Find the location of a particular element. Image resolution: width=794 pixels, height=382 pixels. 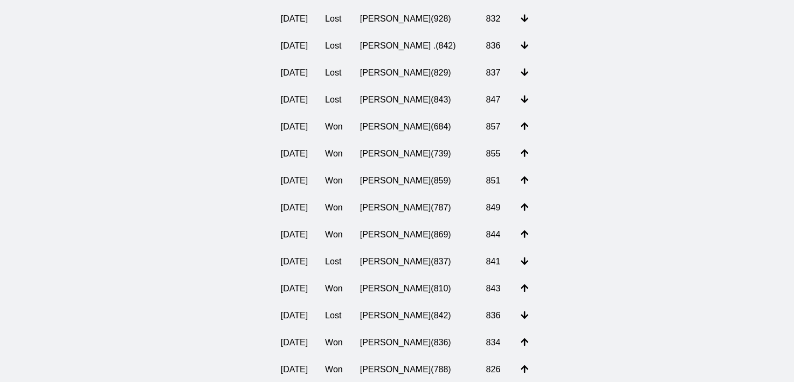

td: 849 is located at coordinates (494, 207).